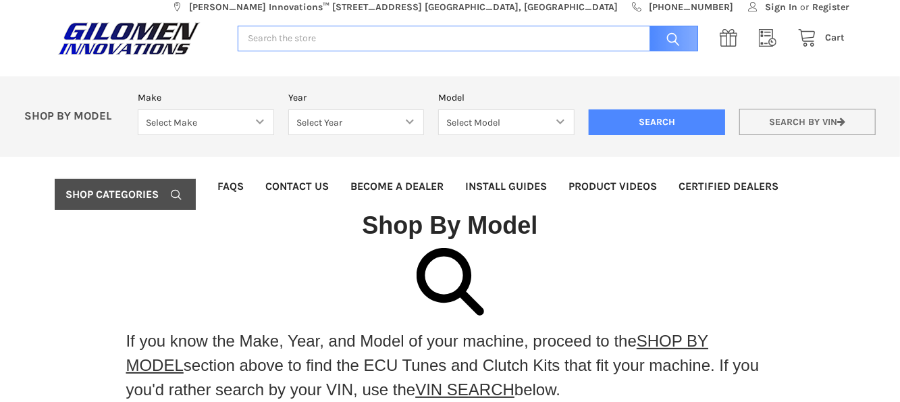 This screenshot has width=900, height=402. What do you see at coordinates (206, 97) in the screenshot?
I see `label: Make` at bounding box center [206, 97].